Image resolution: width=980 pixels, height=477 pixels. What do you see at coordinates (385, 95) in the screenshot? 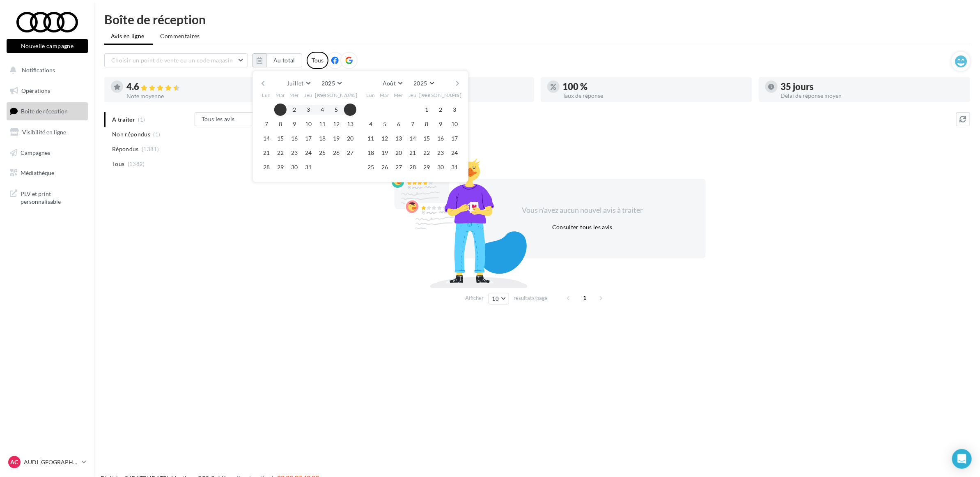
I see `span: Mar` at bounding box center [385, 95].